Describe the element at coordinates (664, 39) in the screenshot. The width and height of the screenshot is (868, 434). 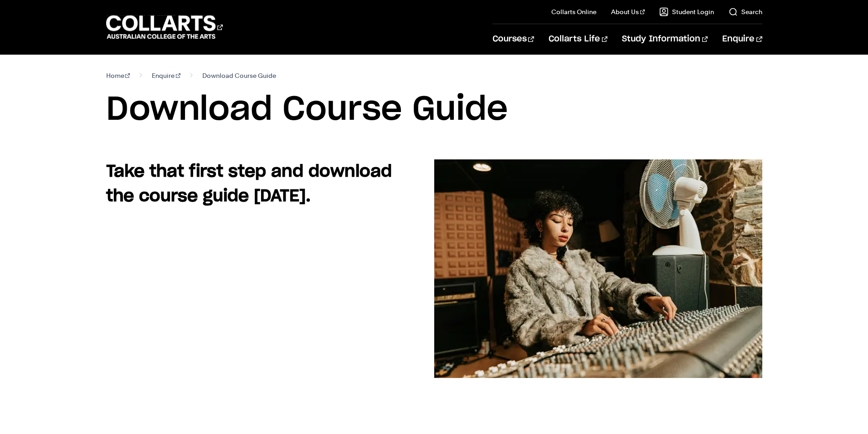
I see `a: Study Information` at that location.